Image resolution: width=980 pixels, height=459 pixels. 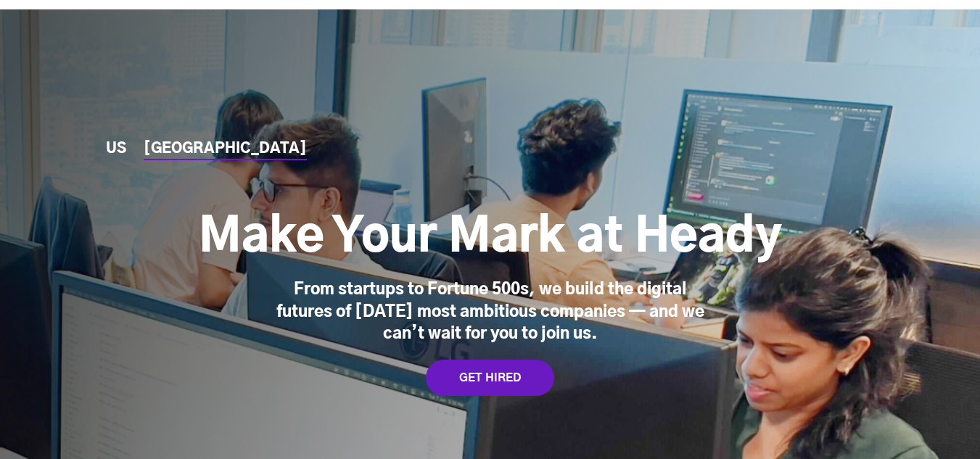 I want to click on a: US, so click(x=116, y=149).